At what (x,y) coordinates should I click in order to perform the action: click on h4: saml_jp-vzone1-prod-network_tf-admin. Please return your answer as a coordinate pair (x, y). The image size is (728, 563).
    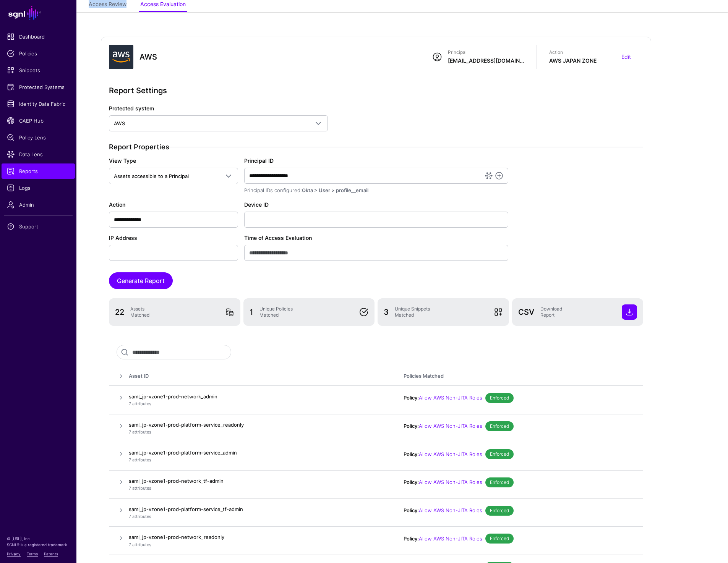
    Looking at the image, I should click on (258, 481).